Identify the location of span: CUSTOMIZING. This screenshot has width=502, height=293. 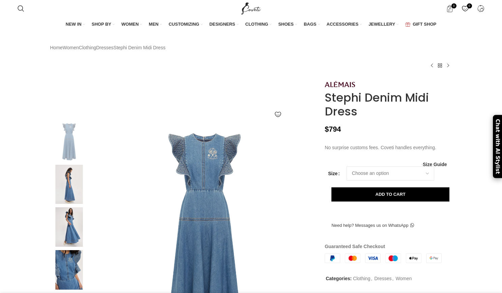
(184, 24).